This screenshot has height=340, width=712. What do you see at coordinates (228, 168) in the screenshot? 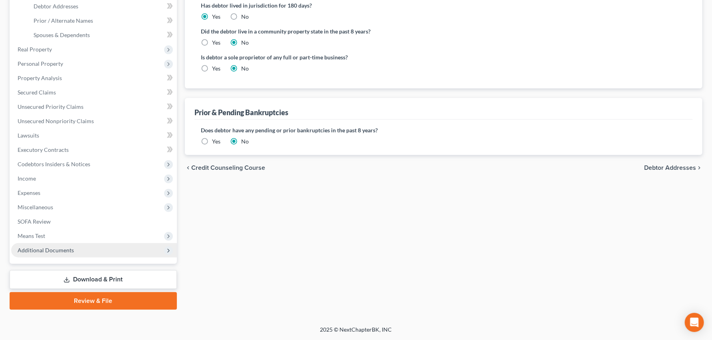
I see `span: Credit Counseling Course` at bounding box center [228, 168].